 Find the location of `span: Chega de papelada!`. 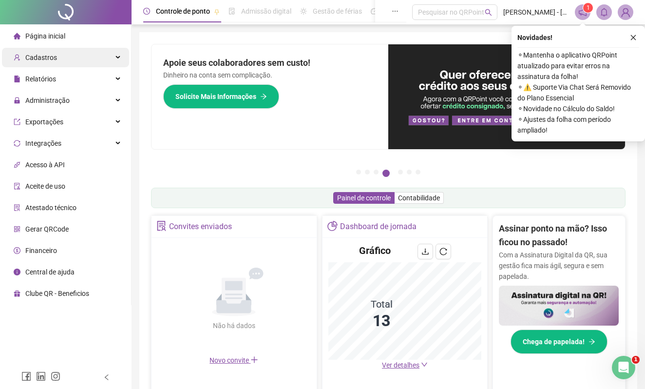

span: Chega de papelada! is located at coordinates (553, 341).